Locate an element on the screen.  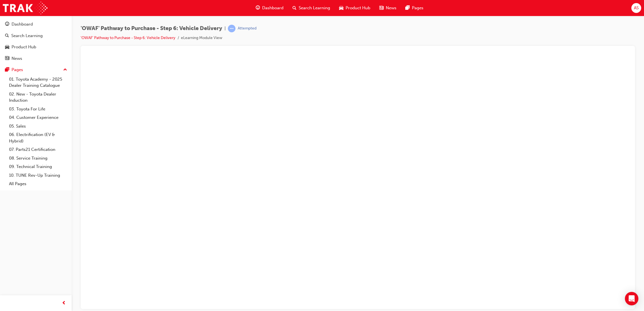
div: News is located at coordinates (16, 58).